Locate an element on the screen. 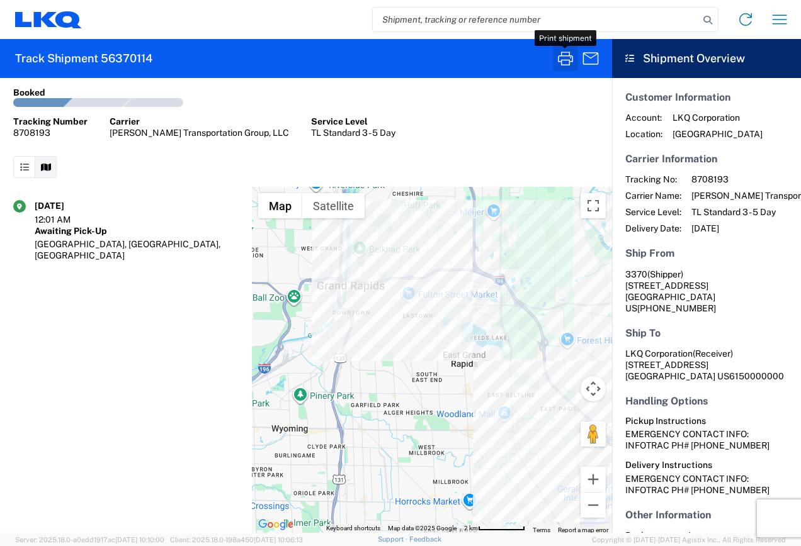  span: (Receiver) is located at coordinates (712, 354).